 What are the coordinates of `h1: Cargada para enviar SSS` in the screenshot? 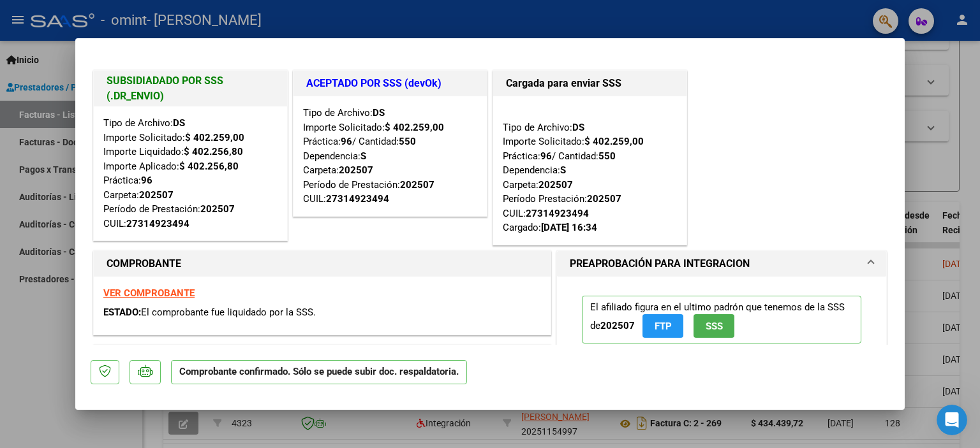 It's located at (589, 84).